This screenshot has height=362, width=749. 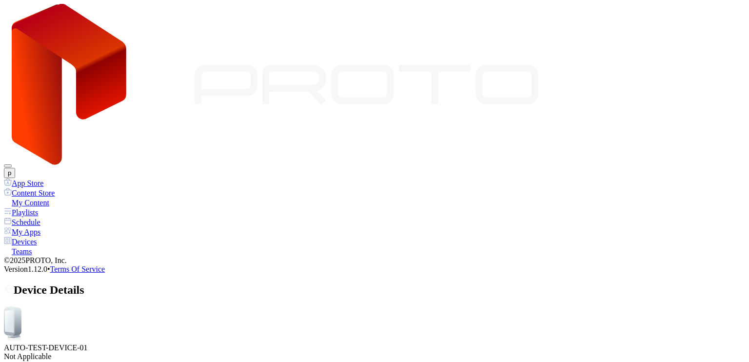 What do you see at coordinates (375, 251) in the screenshot?
I see `a: Teams` at bounding box center [375, 251].